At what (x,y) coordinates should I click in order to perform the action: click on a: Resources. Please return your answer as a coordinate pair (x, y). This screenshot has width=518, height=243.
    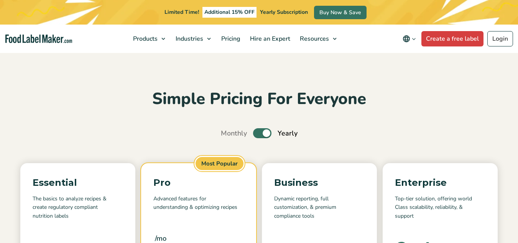
    Looking at the image, I should click on (318, 39).